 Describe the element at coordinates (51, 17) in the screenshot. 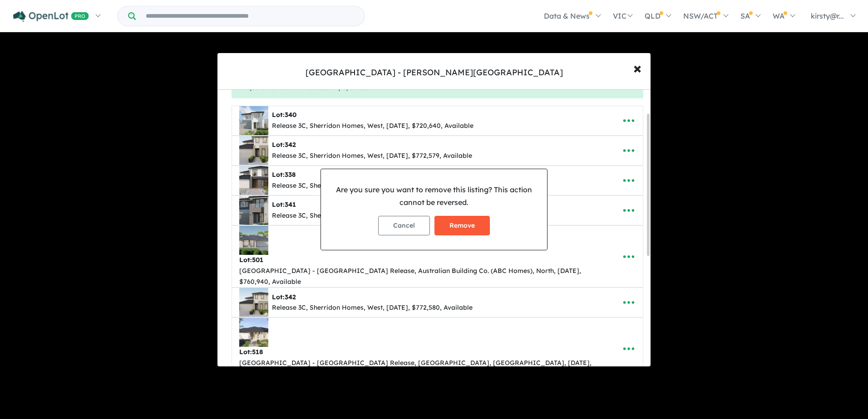

I see `img: Openlot PRO Logo White` at that location.